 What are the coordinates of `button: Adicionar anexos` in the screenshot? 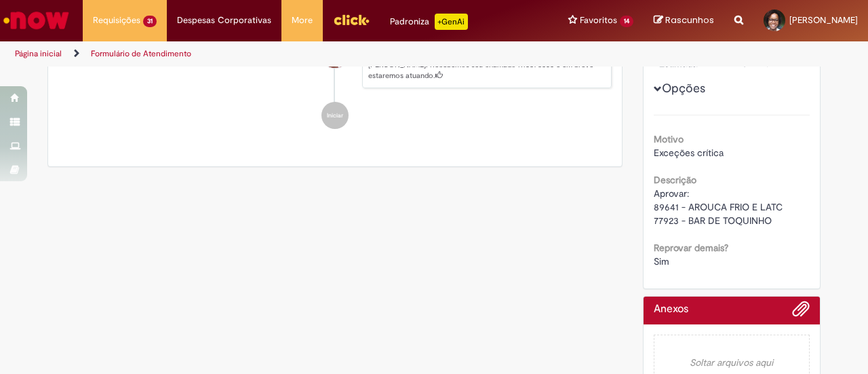 It's located at (801, 312).